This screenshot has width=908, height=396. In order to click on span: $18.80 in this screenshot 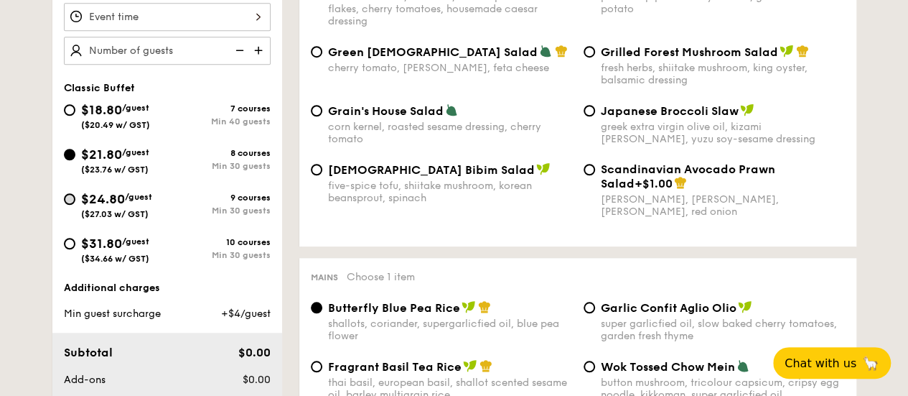, I will do `click(101, 110)`.